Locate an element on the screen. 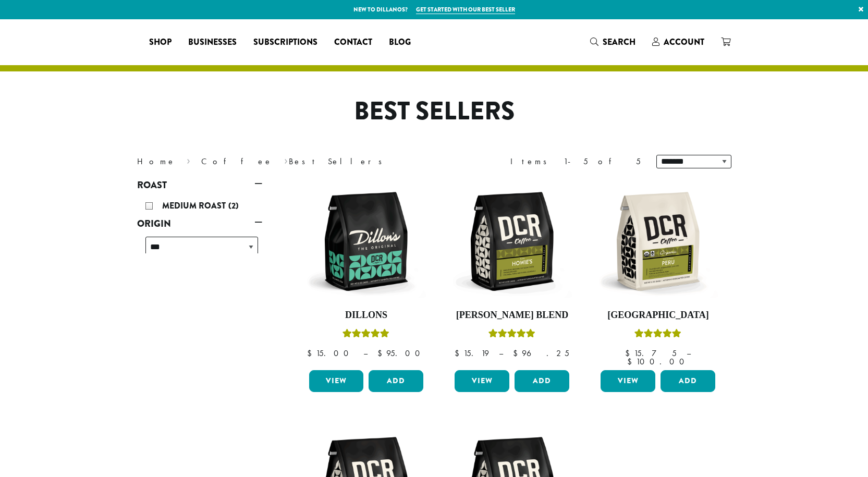 The height and width of the screenshot is (477, 868). a: DillonsRated 5.00 out of 5 is located at coordinates (366, 274).